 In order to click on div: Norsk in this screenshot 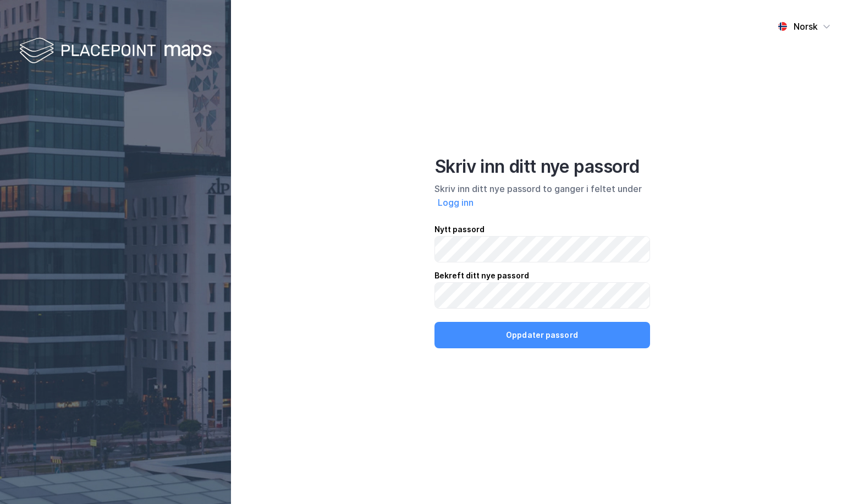, I will do `click(806, 26)`.